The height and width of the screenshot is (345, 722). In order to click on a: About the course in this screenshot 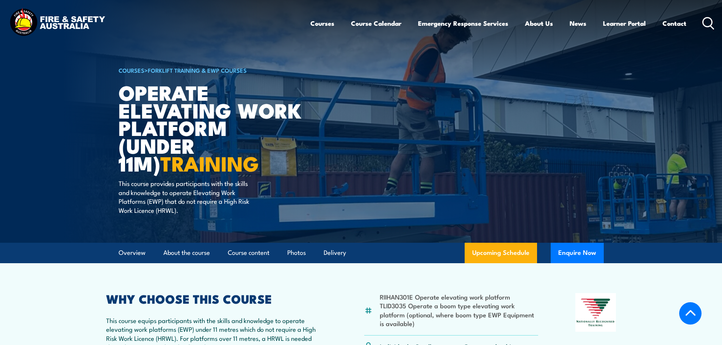, I will do `click(186, 253)`.